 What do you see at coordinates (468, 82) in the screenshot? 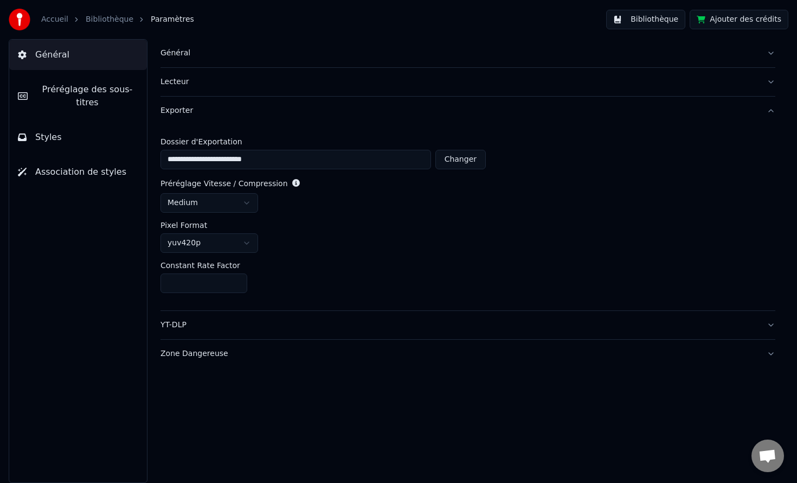
I see `button: Lecteur` at bounding box center [468, 82].